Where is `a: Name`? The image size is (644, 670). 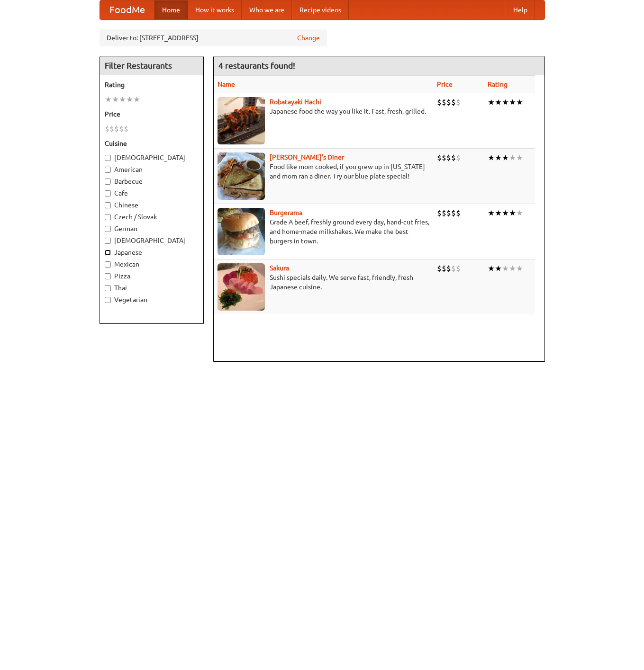
a: Name is located at coordinates (226, 84).